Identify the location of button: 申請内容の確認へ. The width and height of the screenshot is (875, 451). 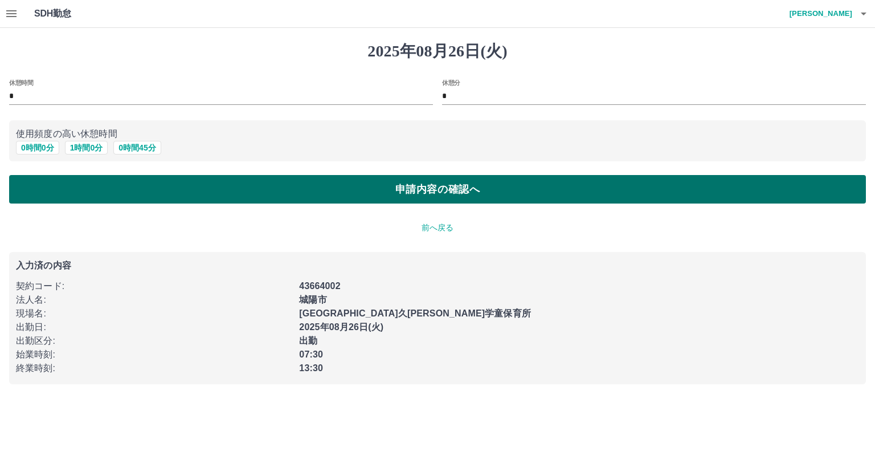
(438, 189).